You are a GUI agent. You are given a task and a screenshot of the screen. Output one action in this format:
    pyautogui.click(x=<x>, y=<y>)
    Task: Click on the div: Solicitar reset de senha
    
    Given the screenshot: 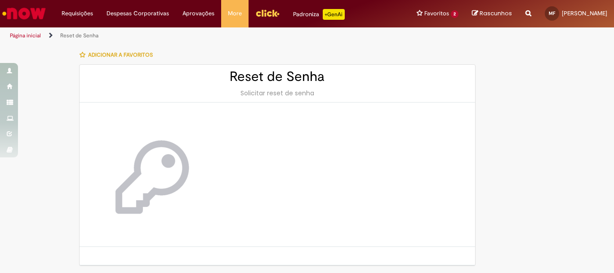 What is the action you would take?
    pyautogui.click(x=277, y=93)
    